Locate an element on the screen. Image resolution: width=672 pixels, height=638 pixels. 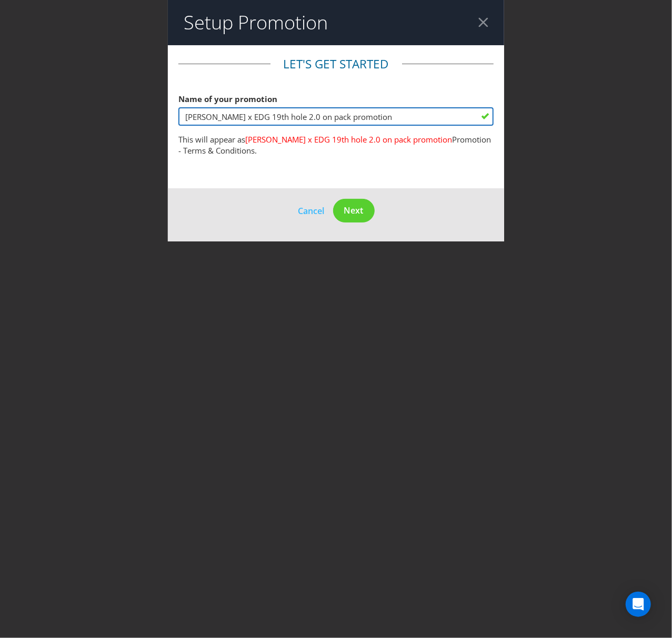
span: This will appear as is located at coordinates (211, 139).